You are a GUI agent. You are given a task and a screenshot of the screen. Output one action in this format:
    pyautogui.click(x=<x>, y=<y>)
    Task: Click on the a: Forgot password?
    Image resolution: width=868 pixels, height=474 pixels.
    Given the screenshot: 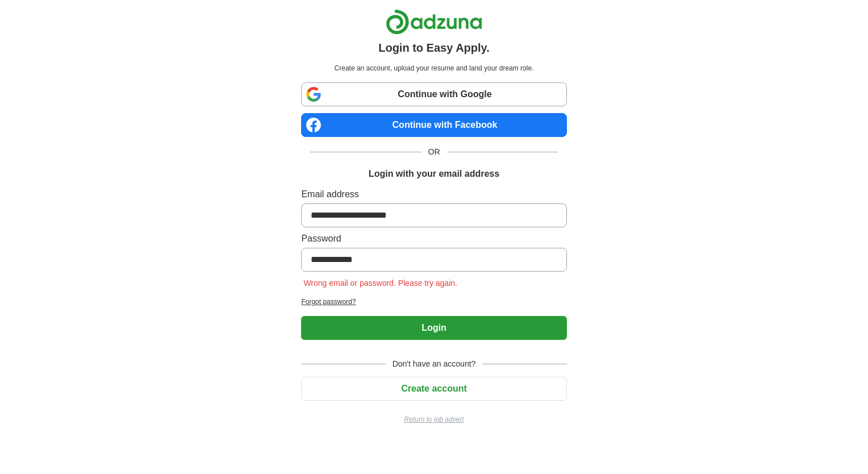 What is the action you would take?
    pyautogui.click(x=433, y=302)
    